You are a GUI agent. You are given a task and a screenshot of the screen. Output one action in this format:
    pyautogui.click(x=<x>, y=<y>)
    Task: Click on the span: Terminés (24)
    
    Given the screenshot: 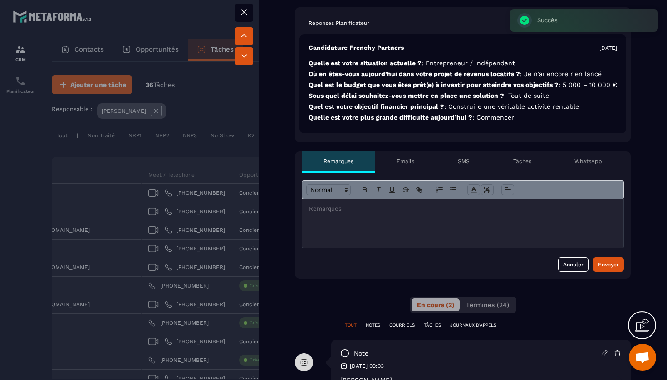 What is the action you would take?
    pyautogui.click(x=487, y=305)
    